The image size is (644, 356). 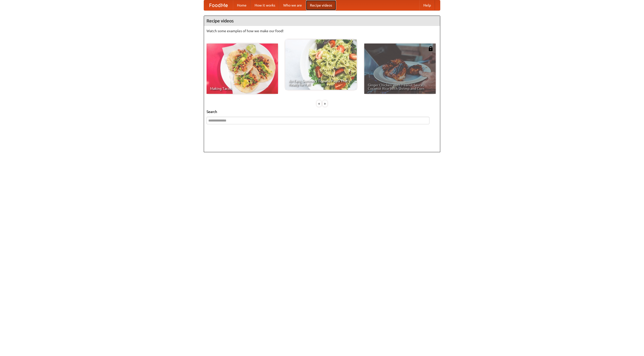 I want to click on a: An Easy, Summery Tomato Pasta That's Ready for Fall, so click(x=321, y=64).